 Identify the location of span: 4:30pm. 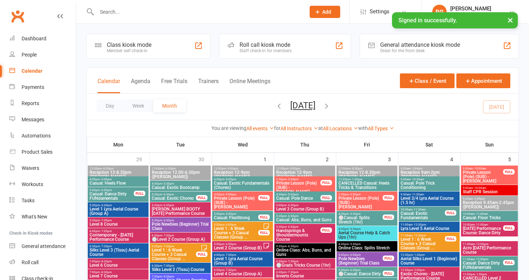
(367, 244).